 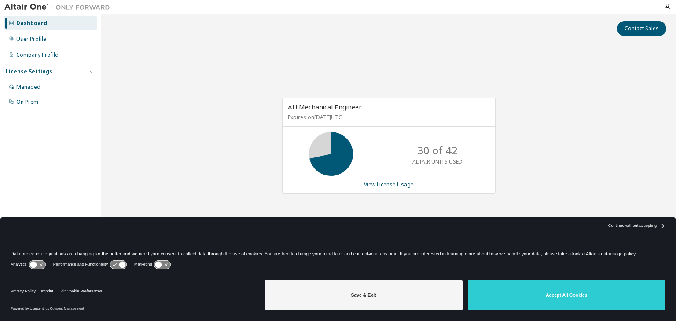 I want to click on button: Contact Sales, so click(x=642, y=29).